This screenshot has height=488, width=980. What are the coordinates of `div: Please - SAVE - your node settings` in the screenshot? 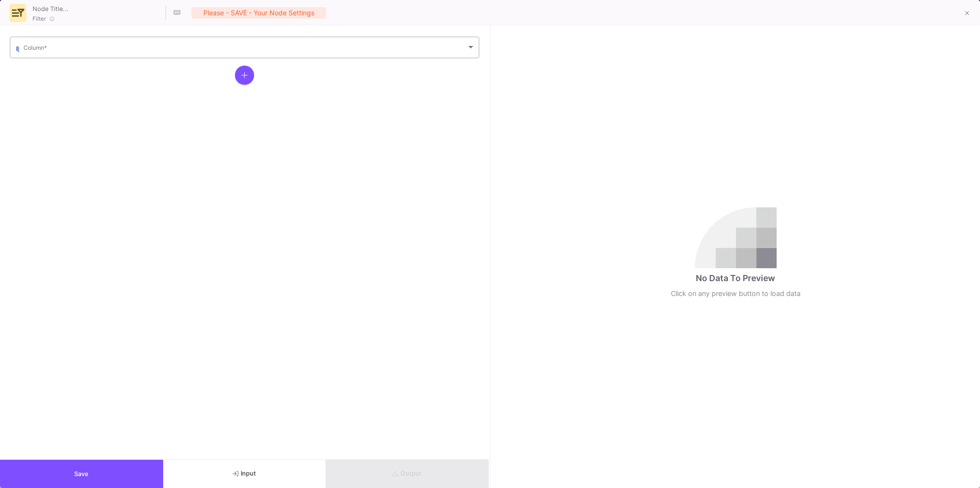 It's located at (259, 13).